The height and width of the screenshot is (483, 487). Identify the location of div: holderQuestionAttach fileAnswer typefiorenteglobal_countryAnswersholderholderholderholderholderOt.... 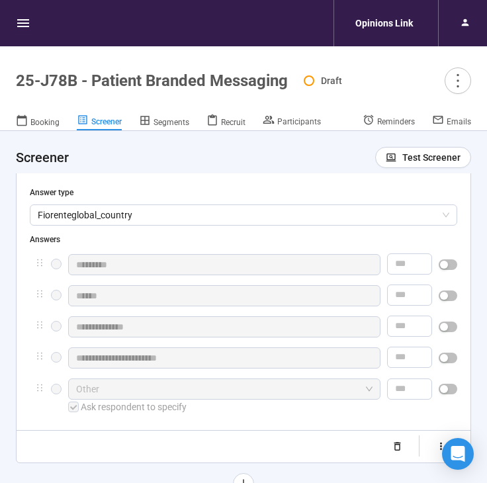
(243, 264).